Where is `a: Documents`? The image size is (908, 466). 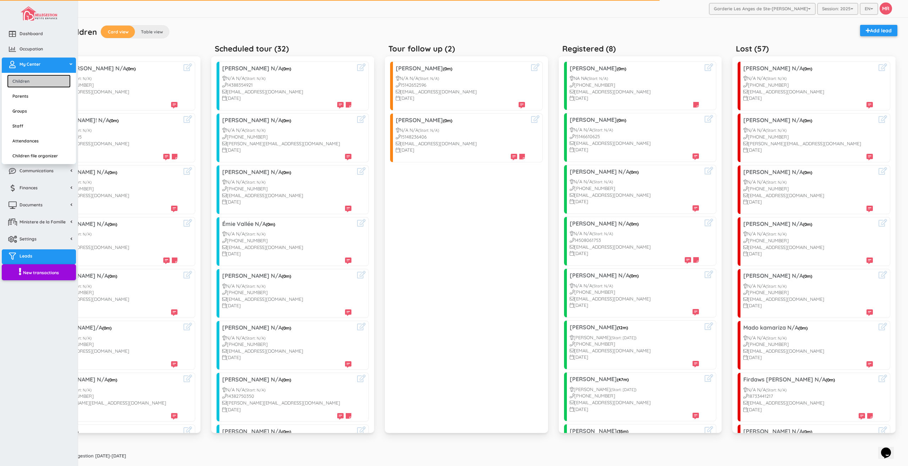 a: Documents is located at coordinates (39, 205).